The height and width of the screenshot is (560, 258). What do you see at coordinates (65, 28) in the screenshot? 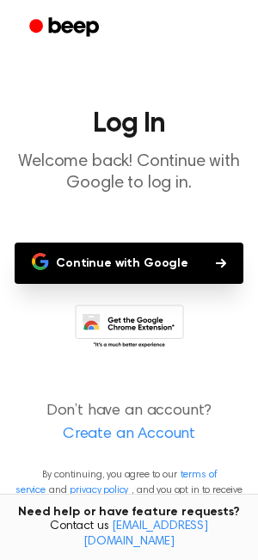
I see `a: Beep` at bounding box center [65, 28].